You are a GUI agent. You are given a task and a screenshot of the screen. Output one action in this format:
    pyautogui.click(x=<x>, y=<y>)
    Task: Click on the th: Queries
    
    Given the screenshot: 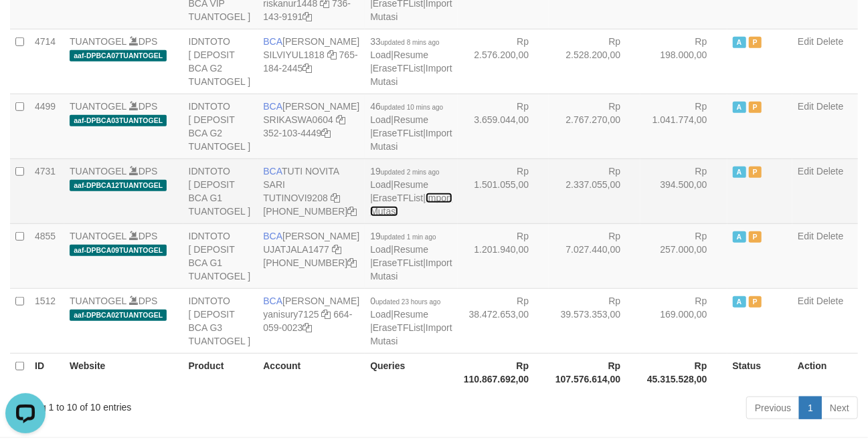 What is the action you would take?
    pyautogui.click(x=411, y=372)
    